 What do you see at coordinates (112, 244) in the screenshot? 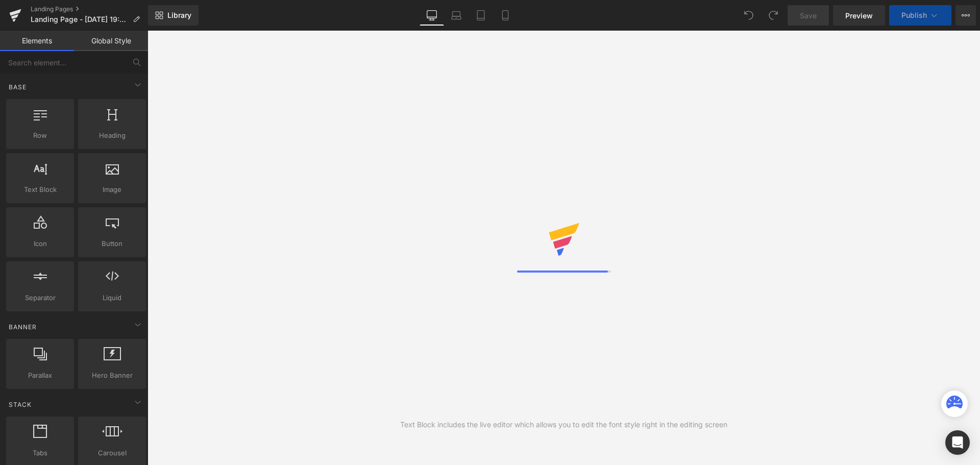
I see `span: Button` at bounding box center [112, 244].